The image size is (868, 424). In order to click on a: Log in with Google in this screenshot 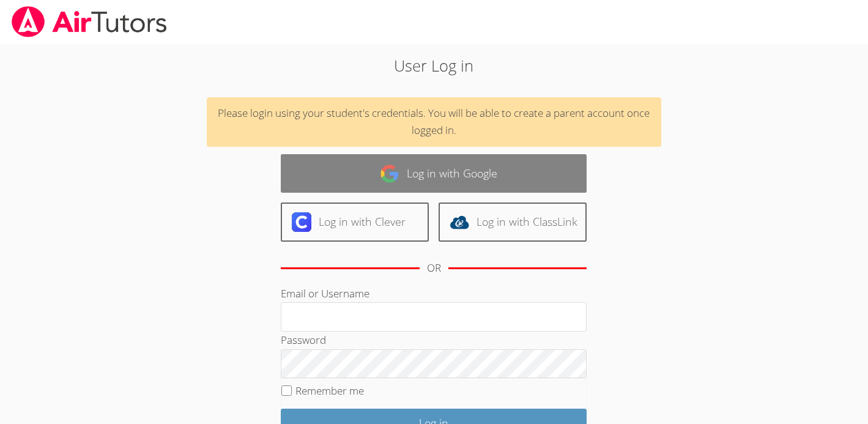, I will do `click(434, 173)`.